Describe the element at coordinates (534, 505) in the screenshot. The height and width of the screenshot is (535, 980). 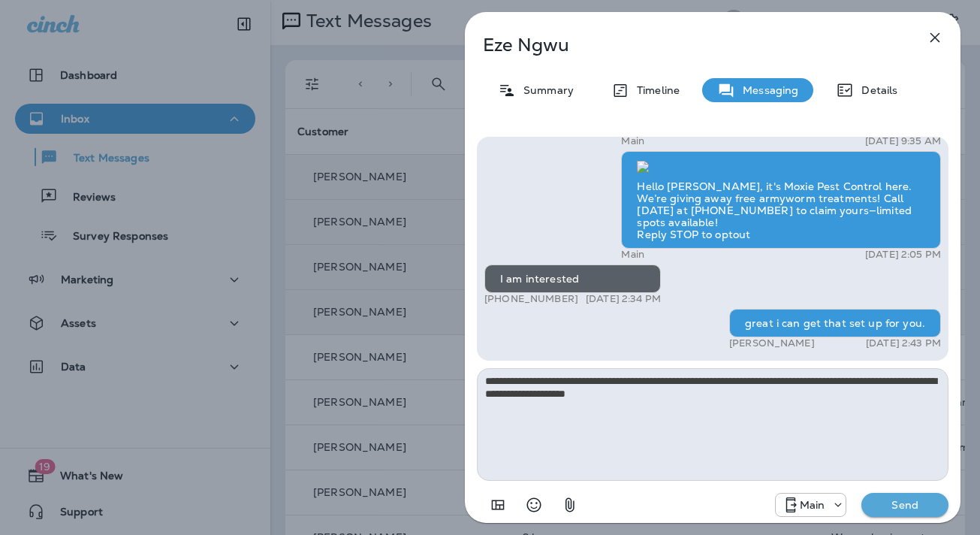
I see `button: Select an emoji` at that location.